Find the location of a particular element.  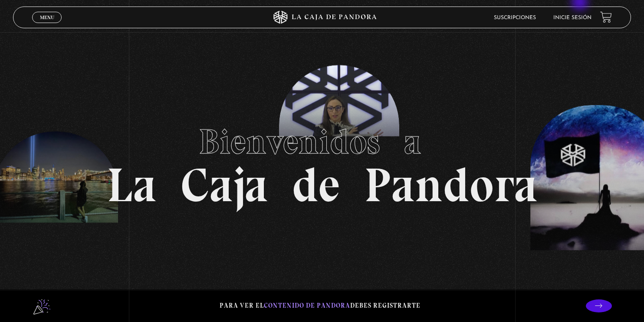

h1: La Caja de Pandora is located at coordinates (322, 161).